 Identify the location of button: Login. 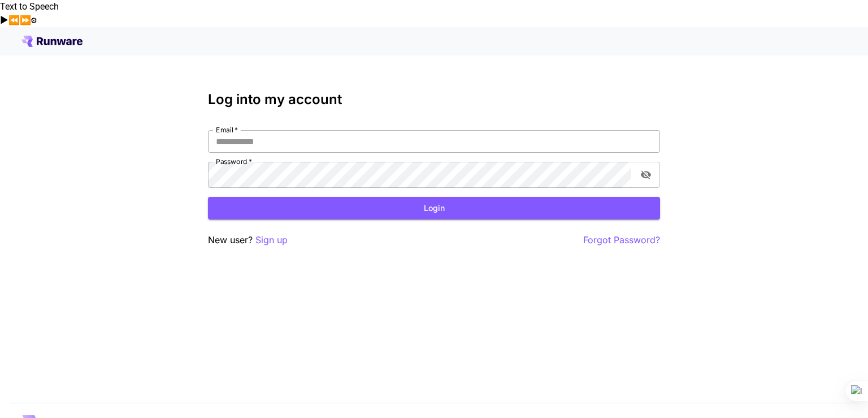
(434, 208).